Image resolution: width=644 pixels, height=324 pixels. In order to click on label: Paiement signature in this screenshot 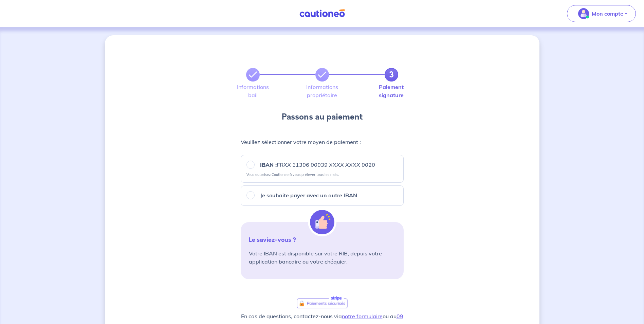, I will do `click(391, 91)`.